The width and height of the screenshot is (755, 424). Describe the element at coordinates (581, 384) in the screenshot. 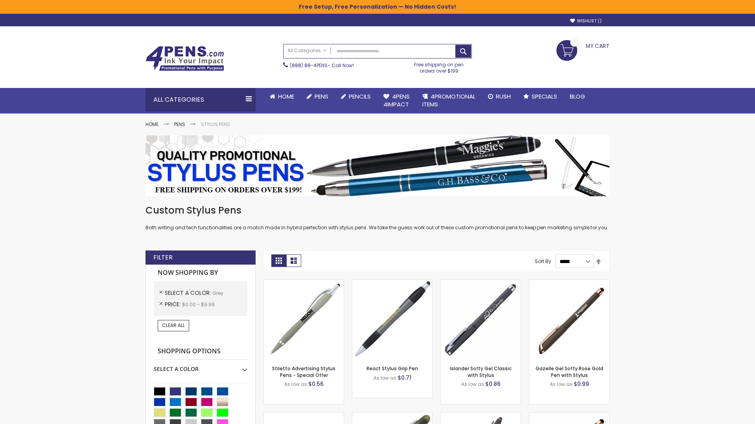

I see `span: $0.99` at that location.